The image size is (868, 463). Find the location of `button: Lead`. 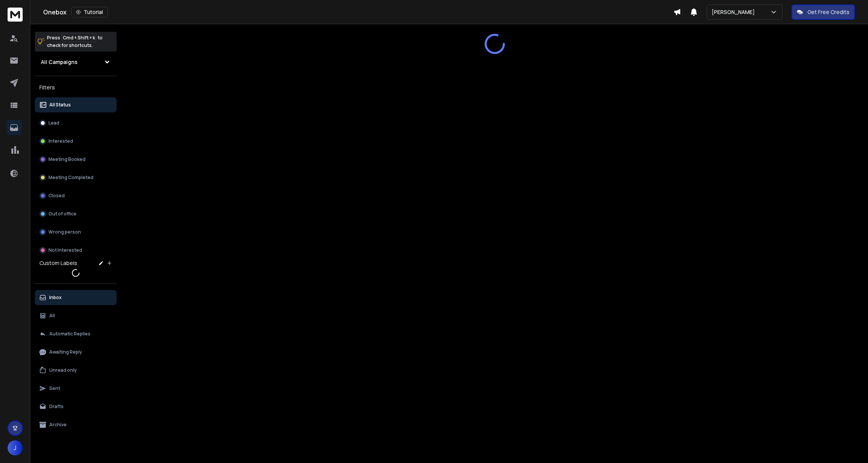

button: Lead is located at coordinates (75, 123).